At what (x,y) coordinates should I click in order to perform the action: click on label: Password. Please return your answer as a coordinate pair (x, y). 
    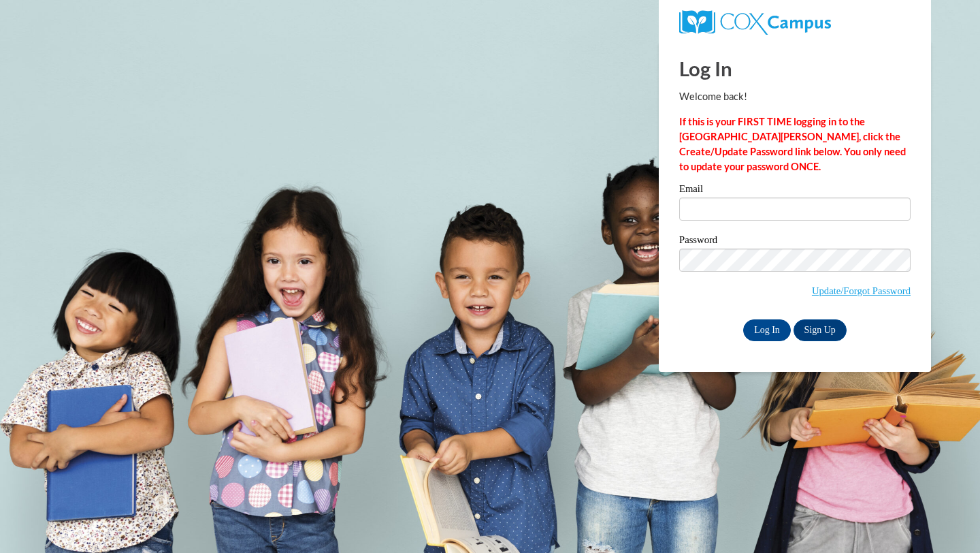
    Looking at the image, I should click on (795, 242).